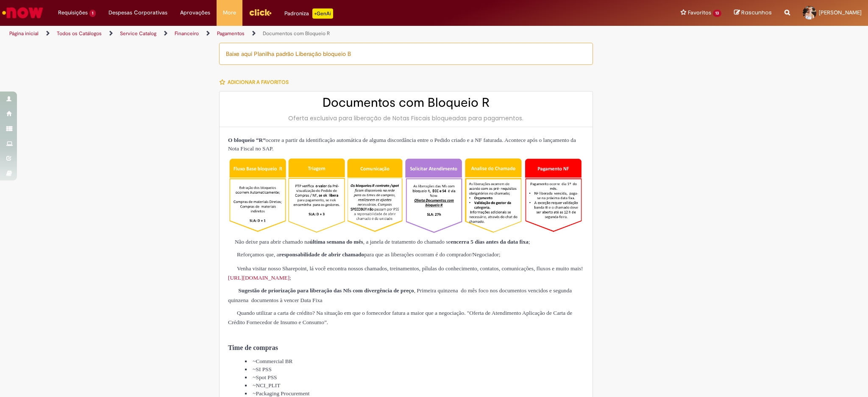  I want to click on li: ~NCI_PLIT, so click(414, 385).